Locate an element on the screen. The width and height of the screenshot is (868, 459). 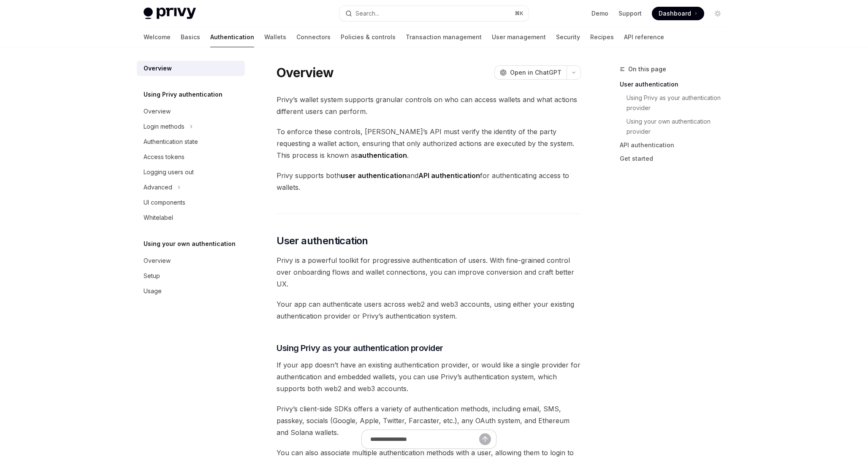
a: Whitelabel is located at coordinates (191, 218).